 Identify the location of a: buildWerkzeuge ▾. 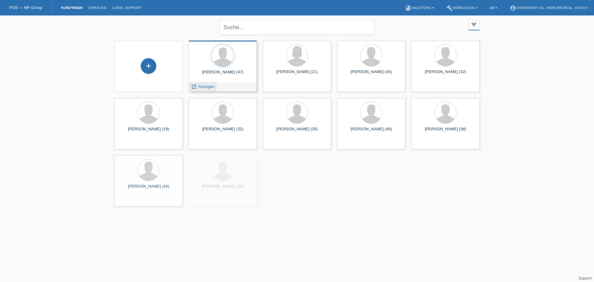
(462, 8).